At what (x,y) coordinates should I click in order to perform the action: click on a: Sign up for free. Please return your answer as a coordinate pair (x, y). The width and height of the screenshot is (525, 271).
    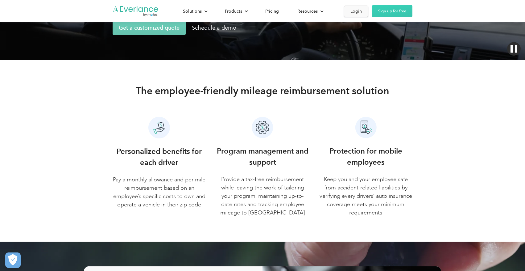
    Looking at the image, I should click on (392, 11).